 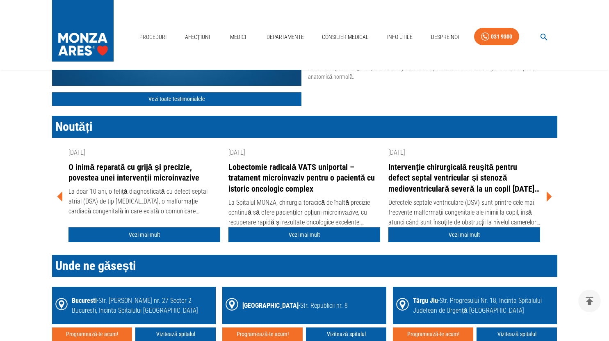 What do you see at coordinates (589, 301) in the screenshot?
I see `button: delete` at bounding box center [589, 301].